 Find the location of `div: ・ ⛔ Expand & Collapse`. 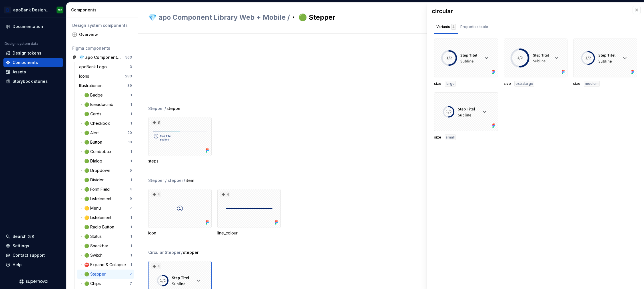

div: ・ ⛔ Expand & Collapse is located at coordinates (103, 265).